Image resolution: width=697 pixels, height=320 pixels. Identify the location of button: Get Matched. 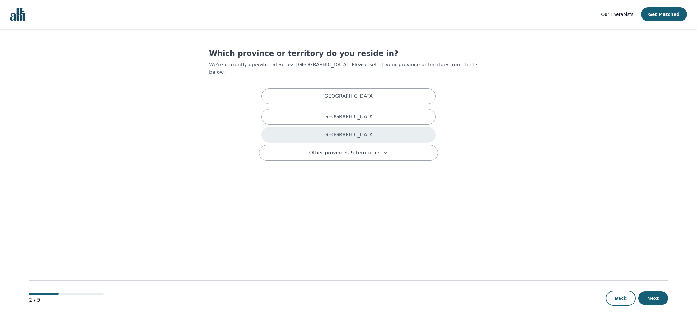
(664, 14).